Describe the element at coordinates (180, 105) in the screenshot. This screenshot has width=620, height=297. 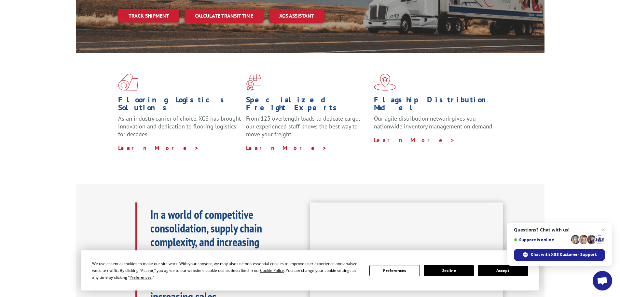
I see `h1: Flooring Logistics Solutions` at that location.